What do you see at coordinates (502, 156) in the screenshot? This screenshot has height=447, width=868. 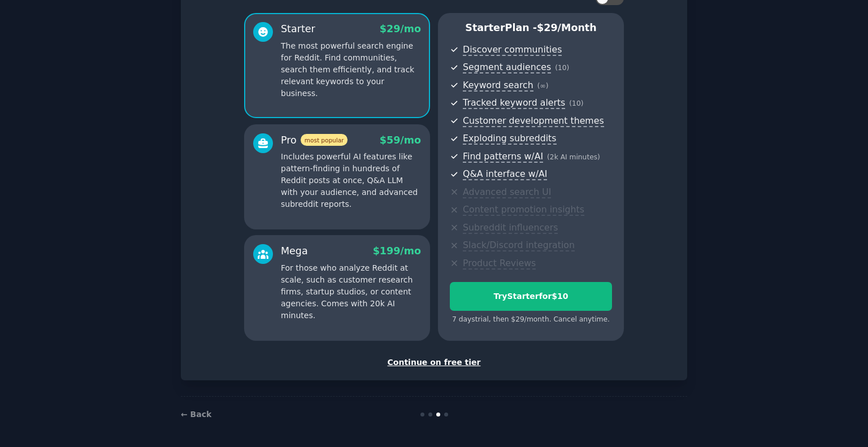 I see `span: Find patterns w/AI` at bounding box center [502, 156].